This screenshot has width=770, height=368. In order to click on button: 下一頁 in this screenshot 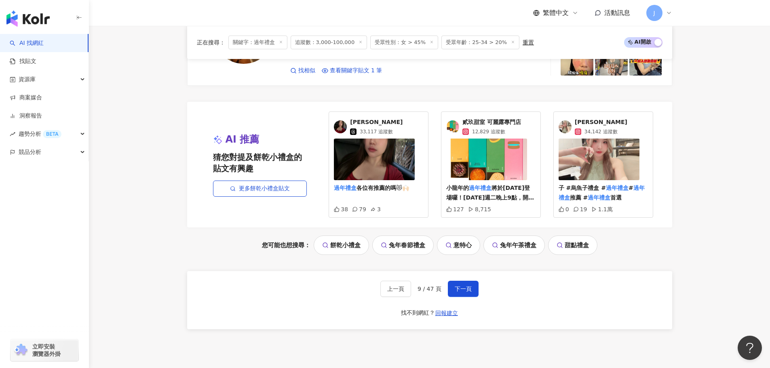, I will do `click(463, 289)`.